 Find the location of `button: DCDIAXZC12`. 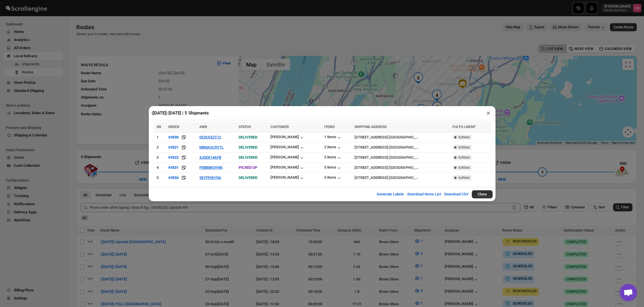

button: DCDIAXZC12 is located at coordinates (210, 137).